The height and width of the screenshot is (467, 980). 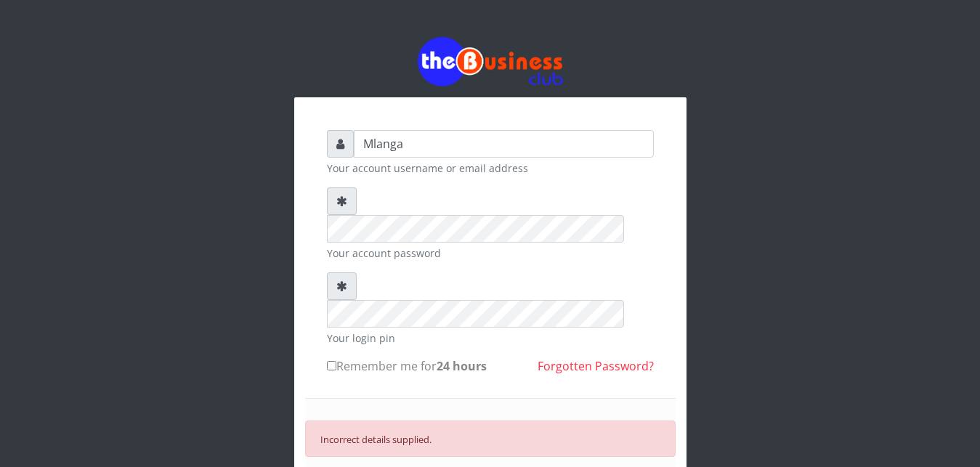 I want to click on a: Forgotten Password?, so click(x=596, y=366).